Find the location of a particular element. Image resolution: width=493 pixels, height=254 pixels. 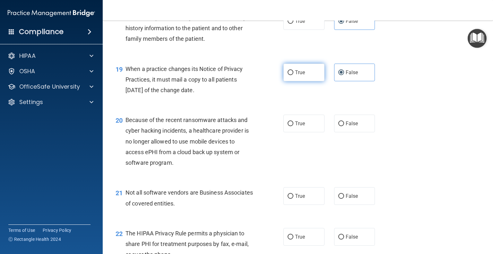

span: 18 is located at coordinates (119, 18).